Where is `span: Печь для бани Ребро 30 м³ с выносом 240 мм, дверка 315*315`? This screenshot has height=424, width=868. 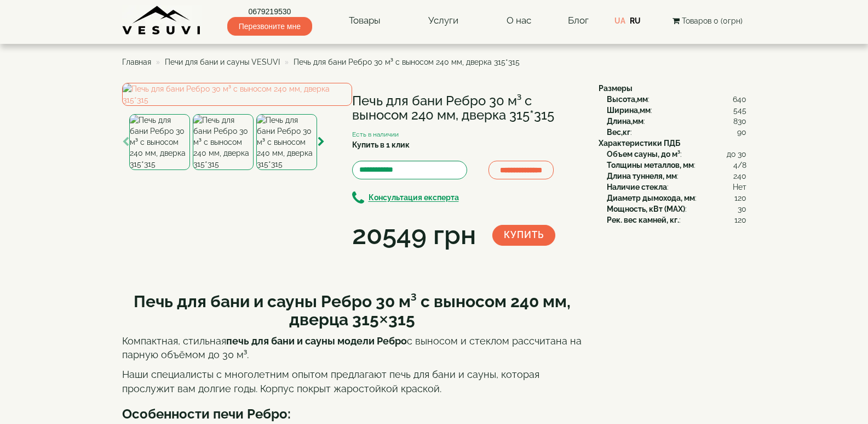
span: Печь для бани Ребро 30 м³ с выносом 240 мм, дверка 315*315 is located at coordinates (407, 62).